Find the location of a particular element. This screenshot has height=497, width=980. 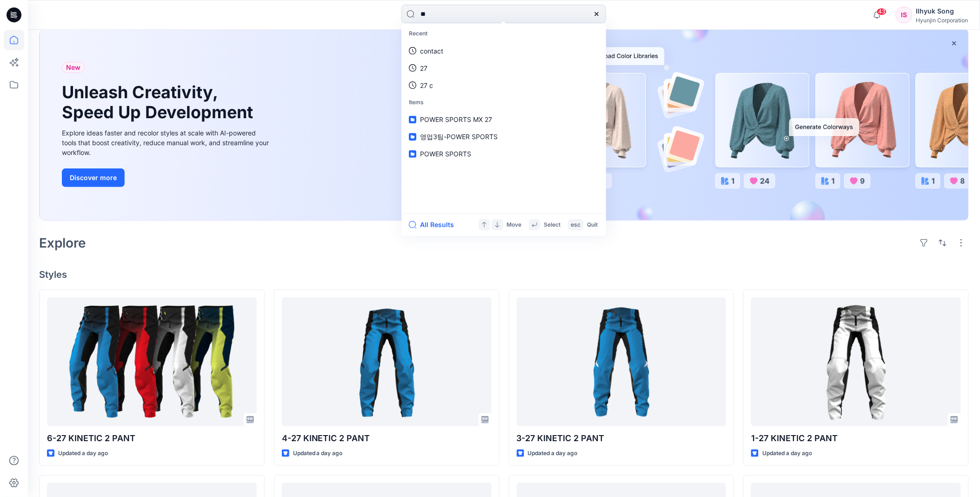

a: contact is located at coordinates (504, 50).